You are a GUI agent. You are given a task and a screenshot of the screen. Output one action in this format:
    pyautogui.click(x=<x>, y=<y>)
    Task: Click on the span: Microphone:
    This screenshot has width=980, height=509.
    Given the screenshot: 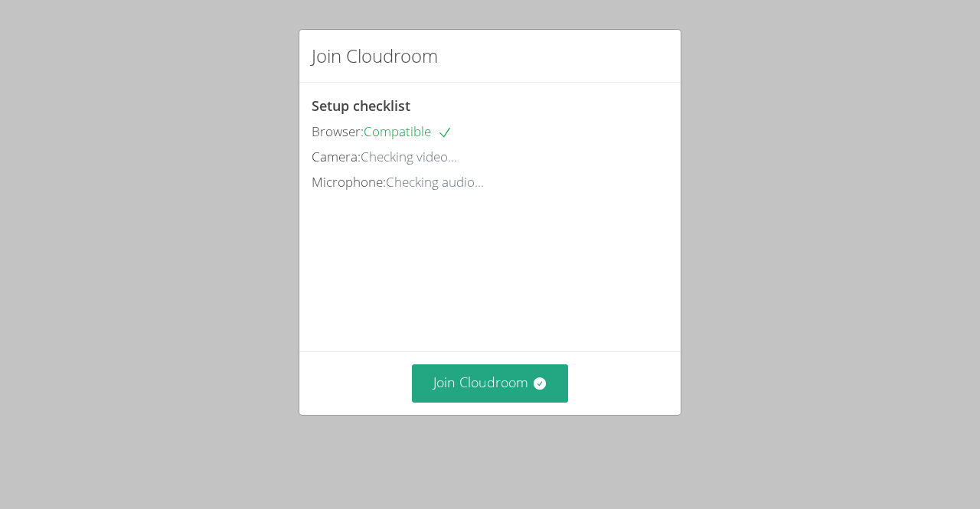 What is the action you would take?
    pyautogui.click(x=348, y=181)
    